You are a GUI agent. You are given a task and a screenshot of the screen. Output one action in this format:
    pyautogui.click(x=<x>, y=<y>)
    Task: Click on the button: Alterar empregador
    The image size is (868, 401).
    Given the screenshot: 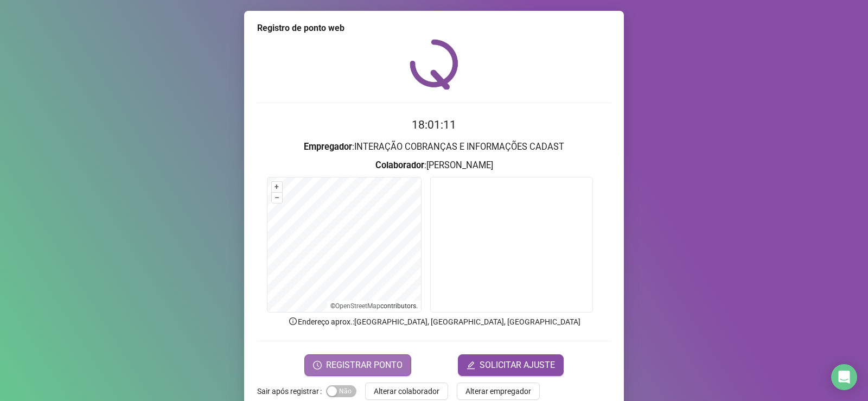 What is the action you would take?
    pyautogui.click(x=498, y=391)
    